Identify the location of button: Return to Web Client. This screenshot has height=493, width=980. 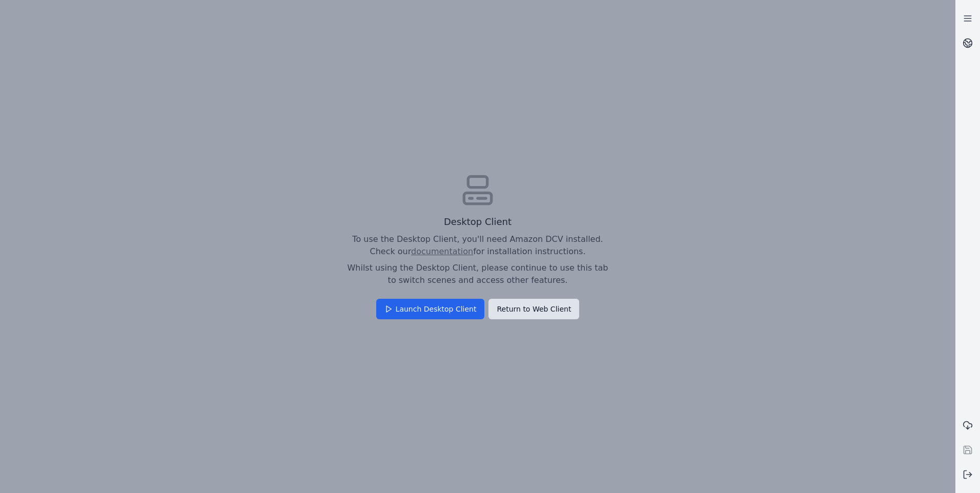
(533, 309).